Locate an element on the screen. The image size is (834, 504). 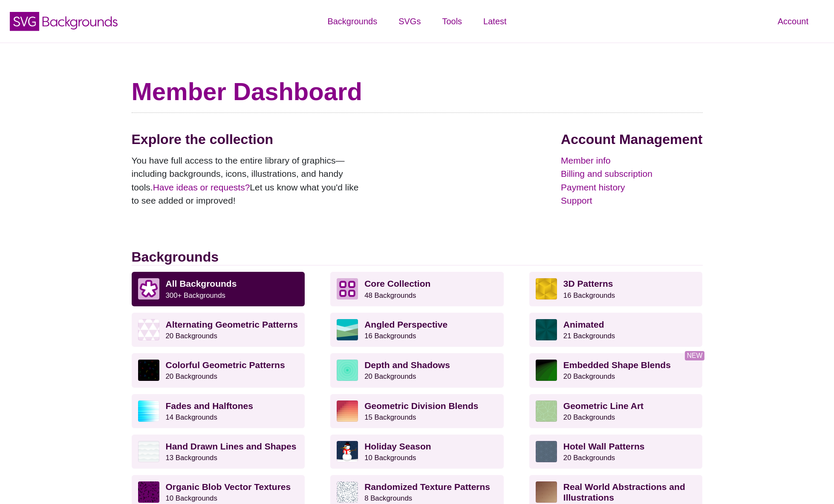
a: SVGs is located at coordinates (409, 21).